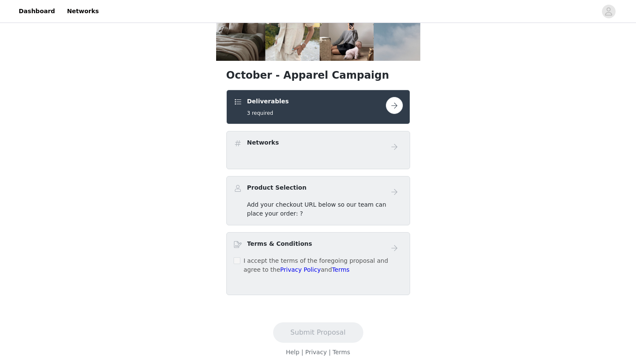  What do you see at coordinates (609, 11) in the screenshot?
I see `div: avatar` at bounding box center [609, 11].